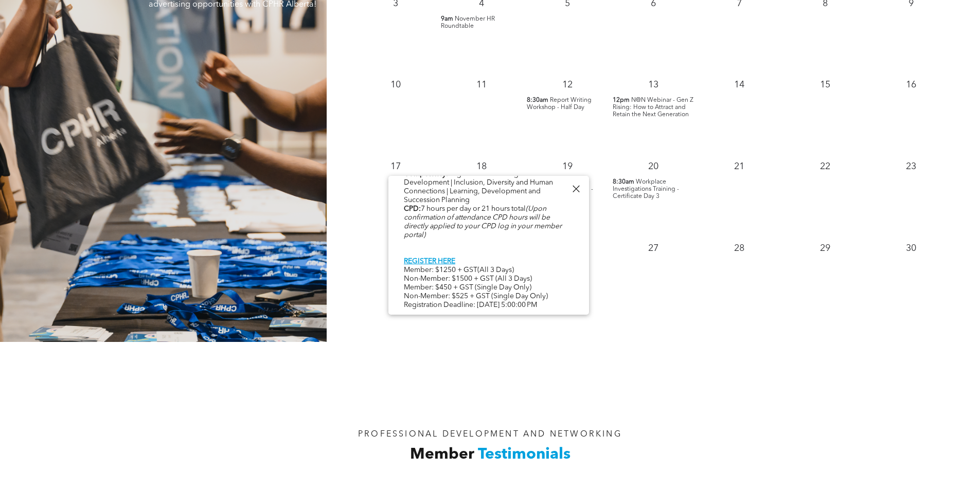  I want to click on b: Competency:, so click(426, 174).